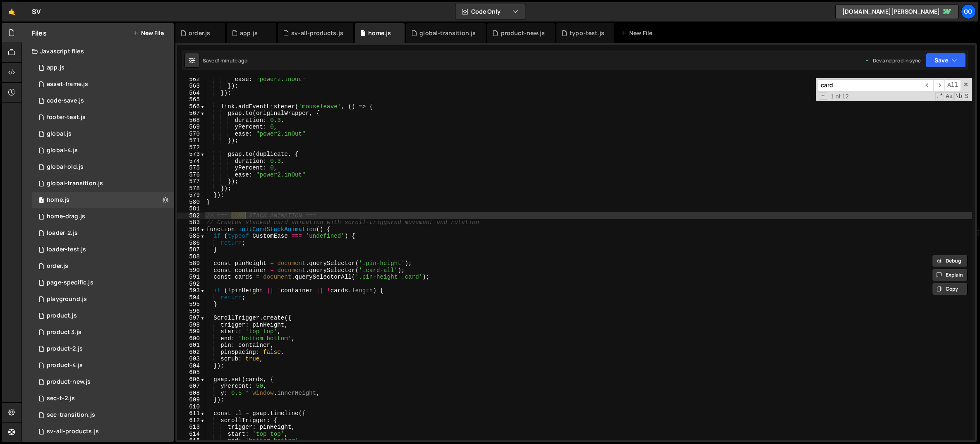 The width and height of the screenshot is (980, 444). Describe the element at coordinates (318, 33) in the screenshot. I see `div: sv-all-products.js` at that location.